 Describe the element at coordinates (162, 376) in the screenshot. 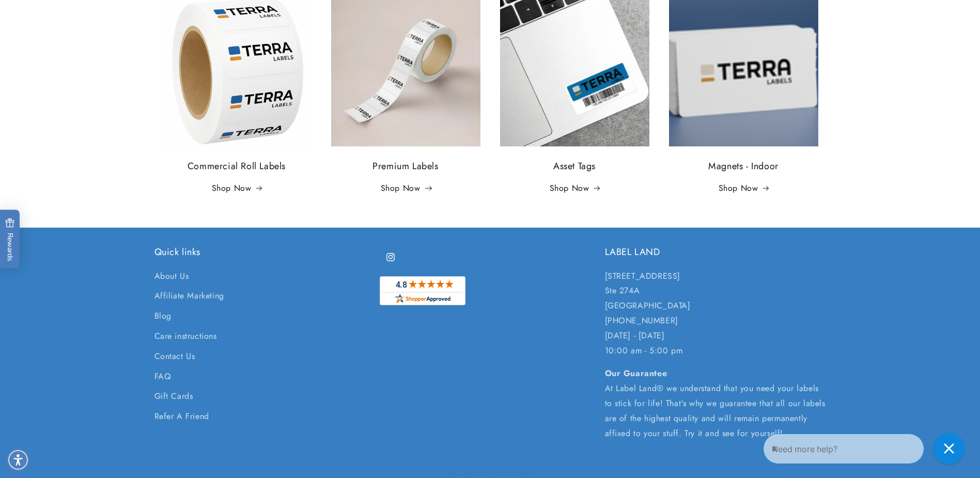

I see `a: FAQ` at that location.